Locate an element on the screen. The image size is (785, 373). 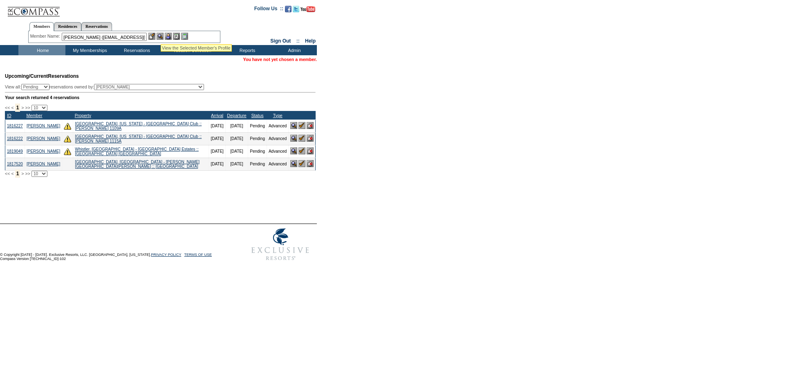
td: Reports is located at coordinates (246, 50).